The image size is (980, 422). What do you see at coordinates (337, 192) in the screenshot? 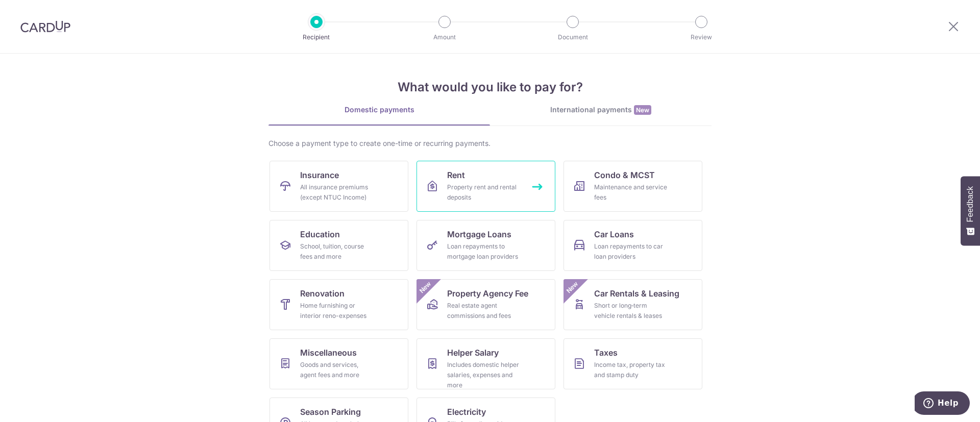
I see `div: All insurance premiums (except NTUC Income)` at bounding box center [337, 192].